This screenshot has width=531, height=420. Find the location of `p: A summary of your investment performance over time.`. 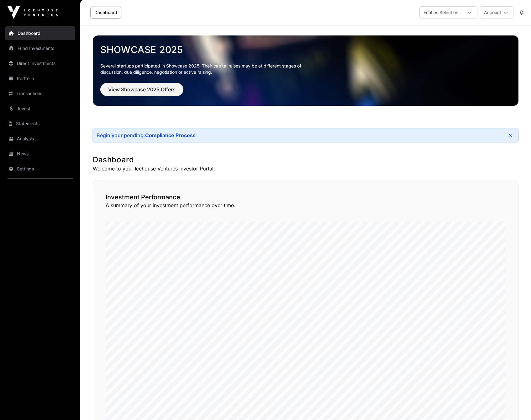

p: A summary of your investment performance over time. is located at coordinates (306, 205).